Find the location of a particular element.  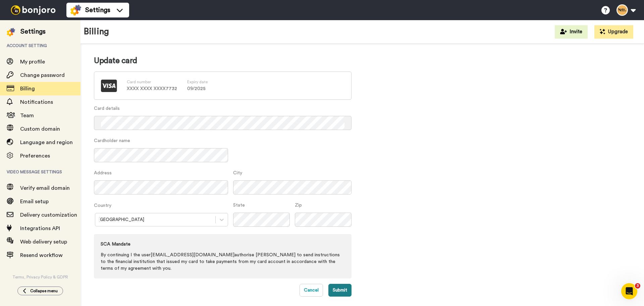

span: Web delivery setup is located at coordinates (44, 241).